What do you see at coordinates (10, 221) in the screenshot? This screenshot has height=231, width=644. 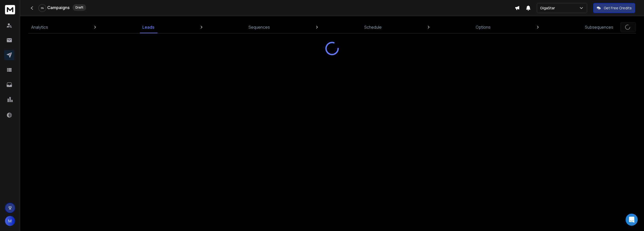 I see `button: M` at bounding box center [10, 221].